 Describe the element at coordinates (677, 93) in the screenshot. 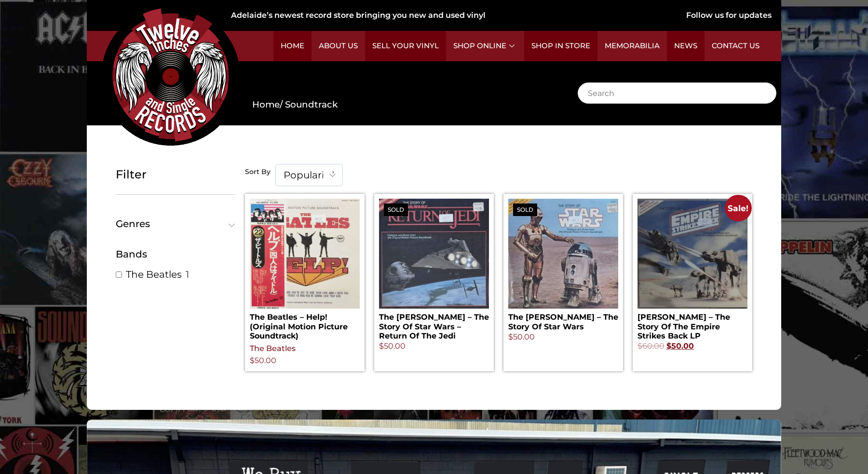

I see `input: Search` at that location.